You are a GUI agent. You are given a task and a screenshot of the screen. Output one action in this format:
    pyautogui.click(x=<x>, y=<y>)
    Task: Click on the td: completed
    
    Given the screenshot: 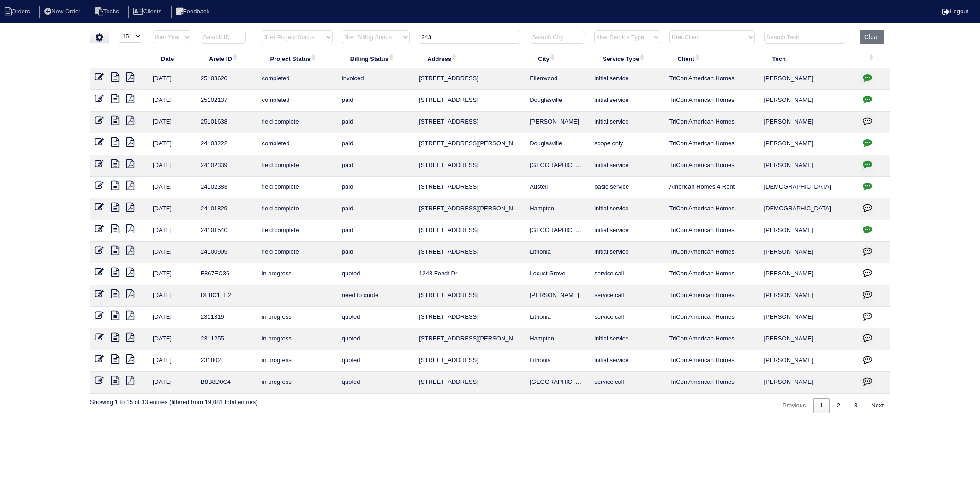 What is the action you would take?
    pyautogui.click(x=297, y=79)
    